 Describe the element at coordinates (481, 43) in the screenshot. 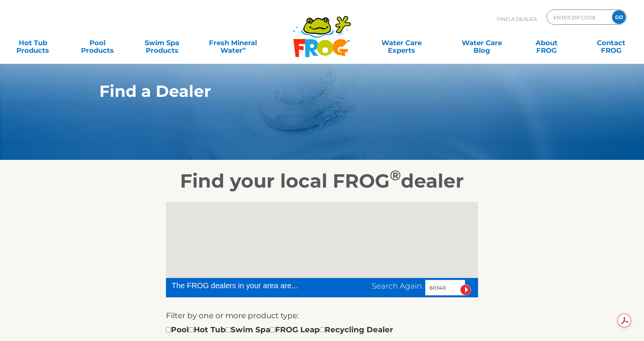

I see `a: Water CareBlog` at that location.